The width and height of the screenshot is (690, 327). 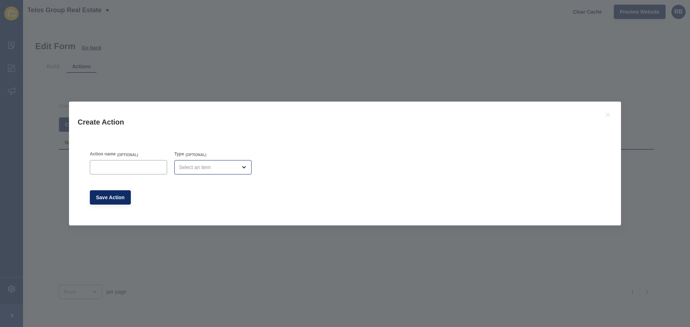 What do you see at coordinates (103, 154) in the screenshot?
I see `label: Action name` at bounding box center [103, 154].